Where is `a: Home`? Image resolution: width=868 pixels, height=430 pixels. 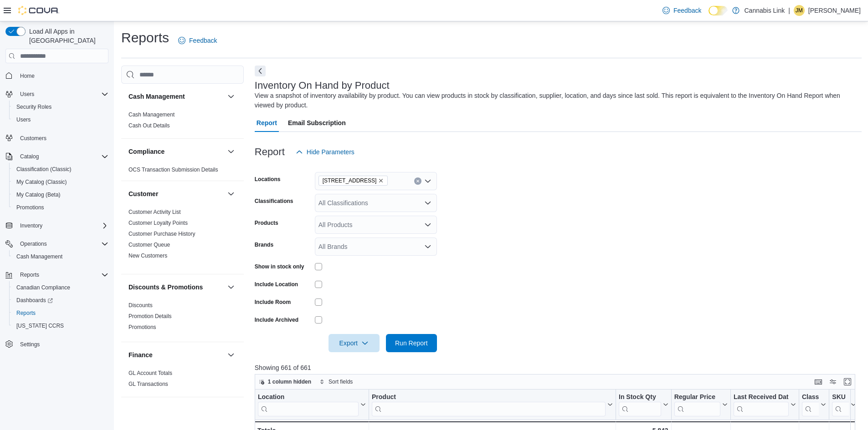 a: Home is located at coordinates (27, 76).